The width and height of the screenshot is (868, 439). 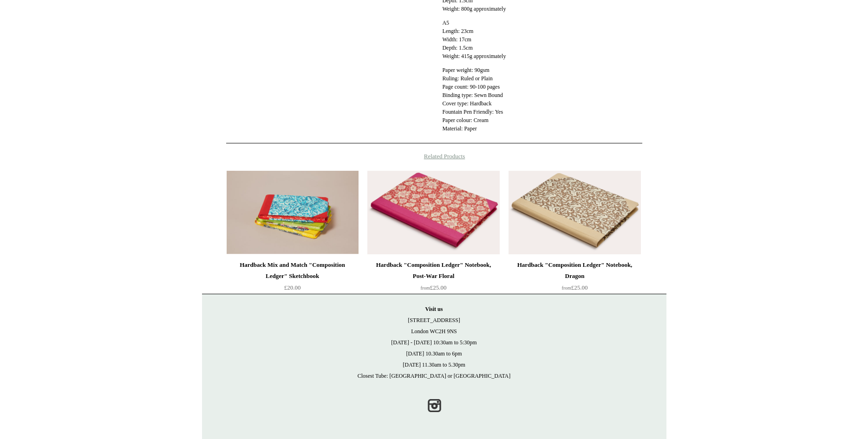 What do you see at coordinates (434, 309) in the screenshot?
I see `strong: Visit us` at bounding box center [434, 309].